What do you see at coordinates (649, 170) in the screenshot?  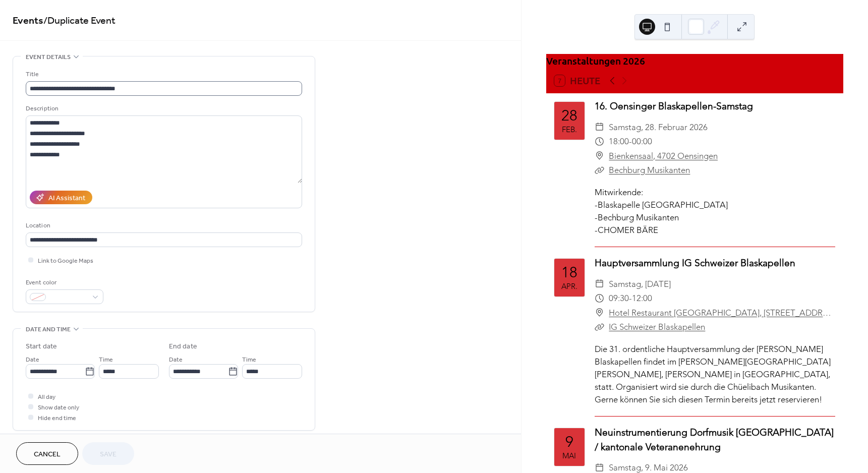 I see `a: Bechburg Musikanten` at bounding box center [649, 170].